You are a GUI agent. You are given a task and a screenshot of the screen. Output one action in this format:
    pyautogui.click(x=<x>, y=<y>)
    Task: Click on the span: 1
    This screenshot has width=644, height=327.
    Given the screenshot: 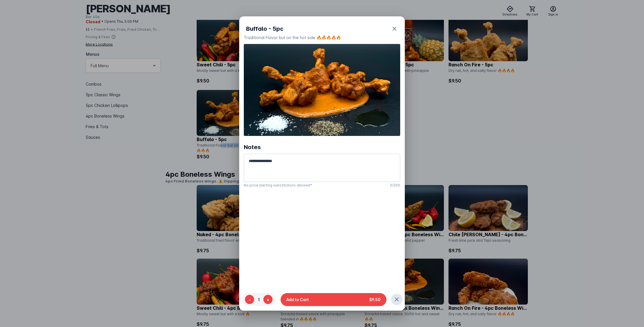 What is the action you would take?
    pyautogui.click(x=259, y=299)
    